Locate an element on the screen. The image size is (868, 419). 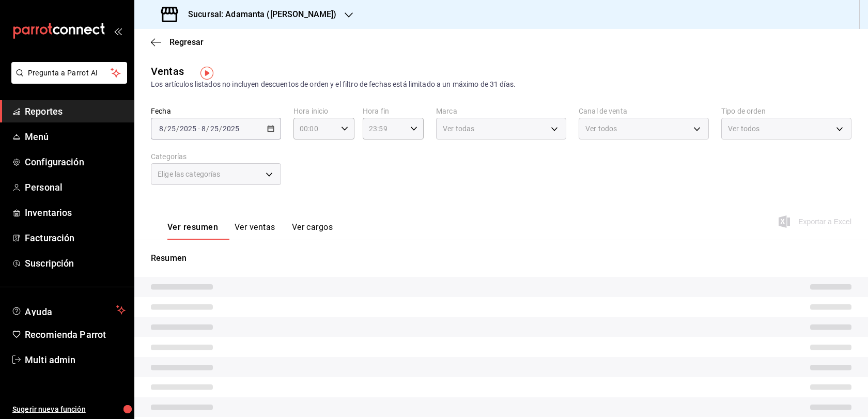
span: Inventarios is located at coordinates (75, 213).